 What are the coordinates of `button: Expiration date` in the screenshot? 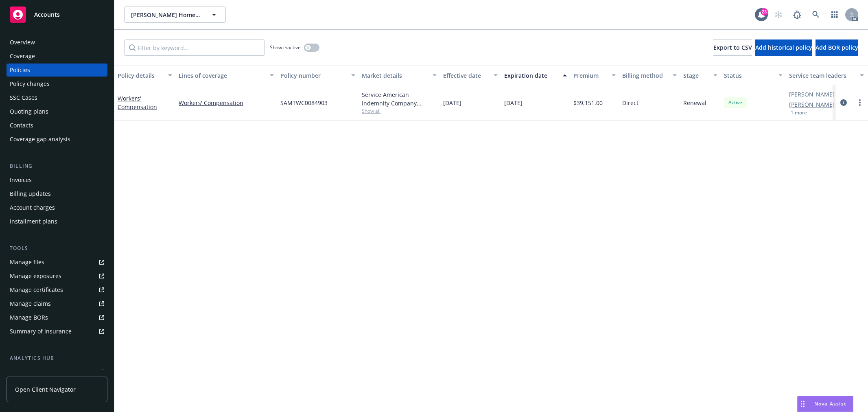 It's located at (535, 76).